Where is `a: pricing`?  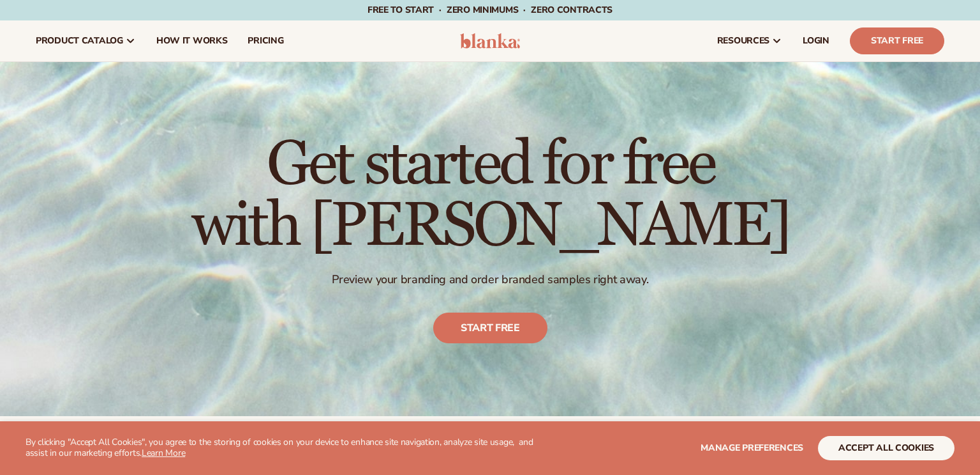
a: pricing is located at coordinates (266, 41).